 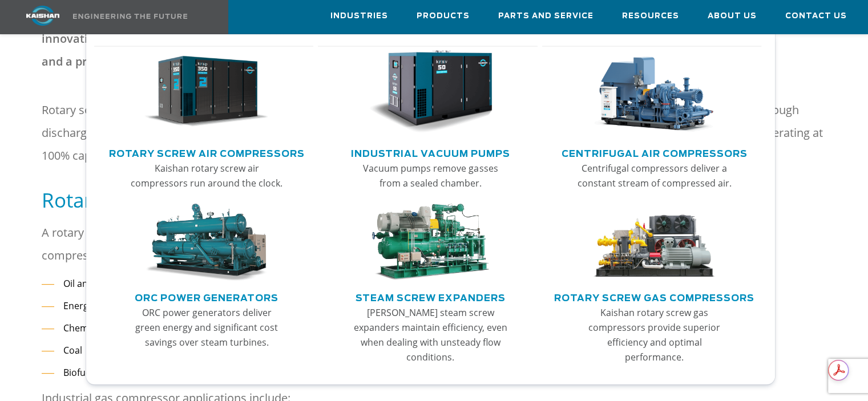 I want to click on li: Coal, so click(x=434, y=350).